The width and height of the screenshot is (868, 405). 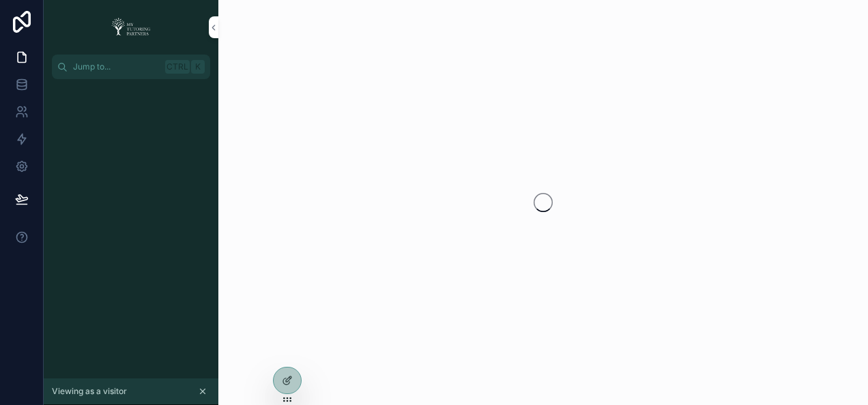 I want to click on div: scrollable content, so click(x=131, y=92).